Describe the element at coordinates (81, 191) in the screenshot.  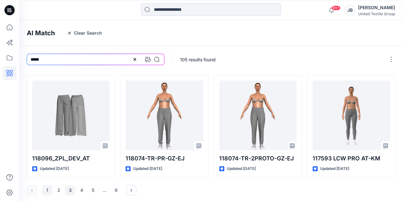
I see `button: 4` at that location.